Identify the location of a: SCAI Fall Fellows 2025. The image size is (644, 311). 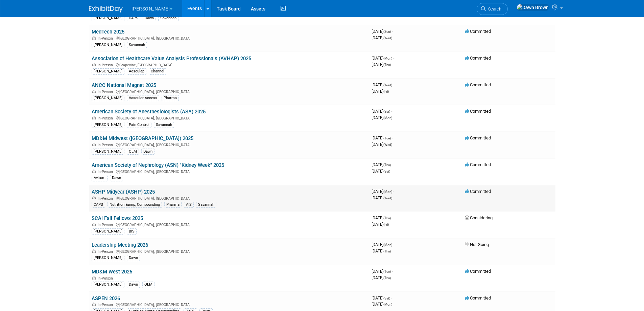
(117, 218).